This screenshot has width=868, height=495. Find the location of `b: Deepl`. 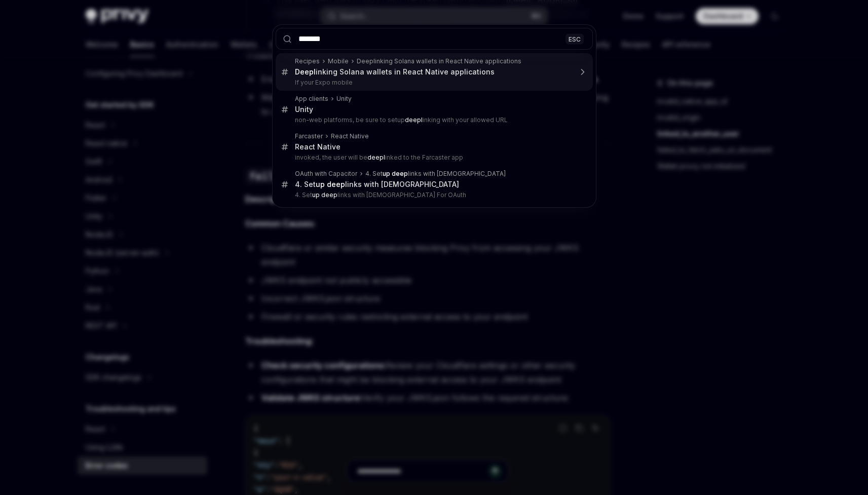

b: Deepl is located at coordinates (305, 72).